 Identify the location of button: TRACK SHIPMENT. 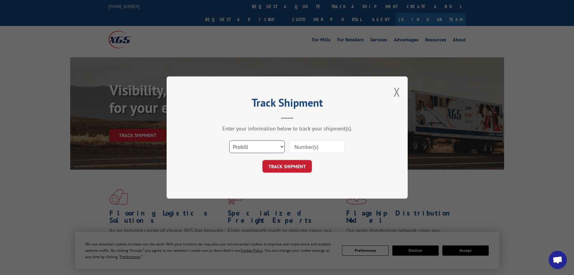
(287, 166).